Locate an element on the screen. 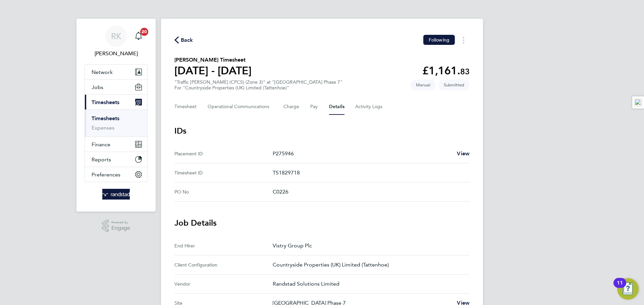  button: Reports is located at coordinates (116, 160).